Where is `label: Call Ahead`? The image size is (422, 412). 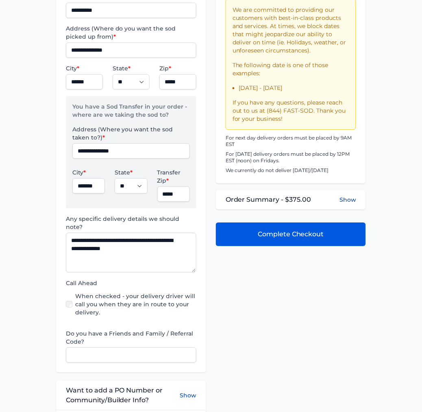 label: Call Ahead is located at coordinates (131, 283).